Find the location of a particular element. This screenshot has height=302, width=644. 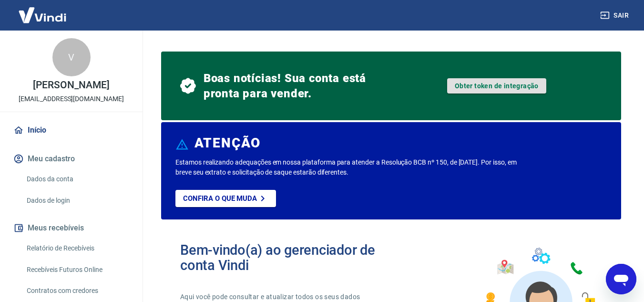

a: Confira o que muda is located at coordinates (225, 199).